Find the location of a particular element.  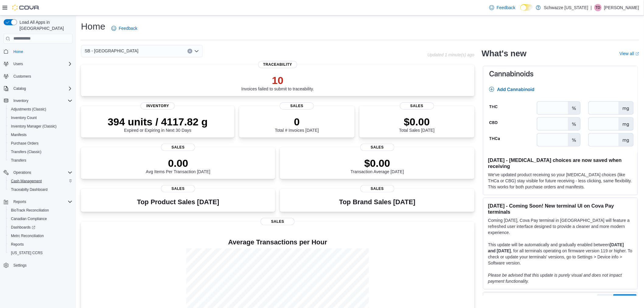

a: Adjustments (Classic) is located at coordinates (29, 109).